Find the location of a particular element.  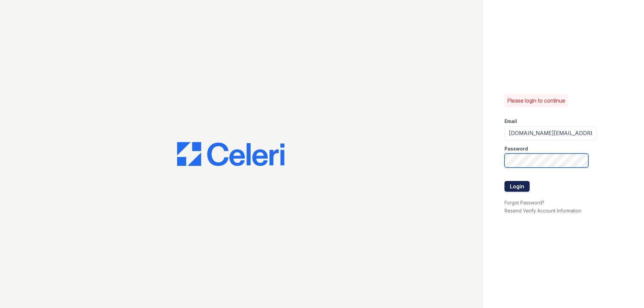

button: Login is located at coordinates (517, 186).